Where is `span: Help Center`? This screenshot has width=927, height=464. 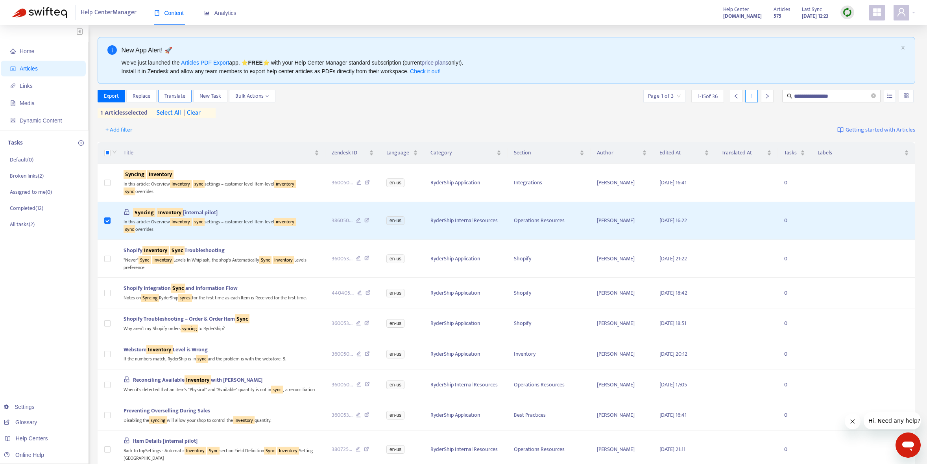 span: Help Center is located at coordinates (737, 9).